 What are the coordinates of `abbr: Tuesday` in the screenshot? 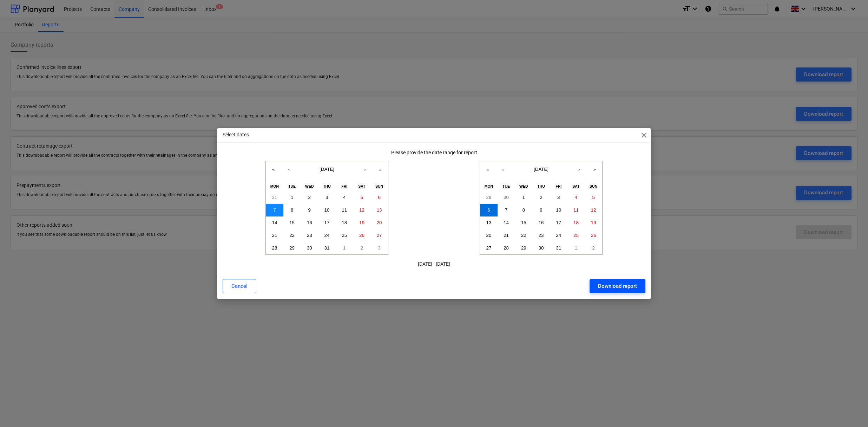 It's located at (292, 186).